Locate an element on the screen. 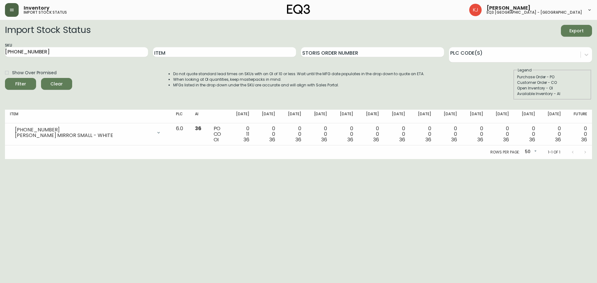 This screenshot has width=597, height=283. span: Show Over Promised is located at coordinates (34, 73).